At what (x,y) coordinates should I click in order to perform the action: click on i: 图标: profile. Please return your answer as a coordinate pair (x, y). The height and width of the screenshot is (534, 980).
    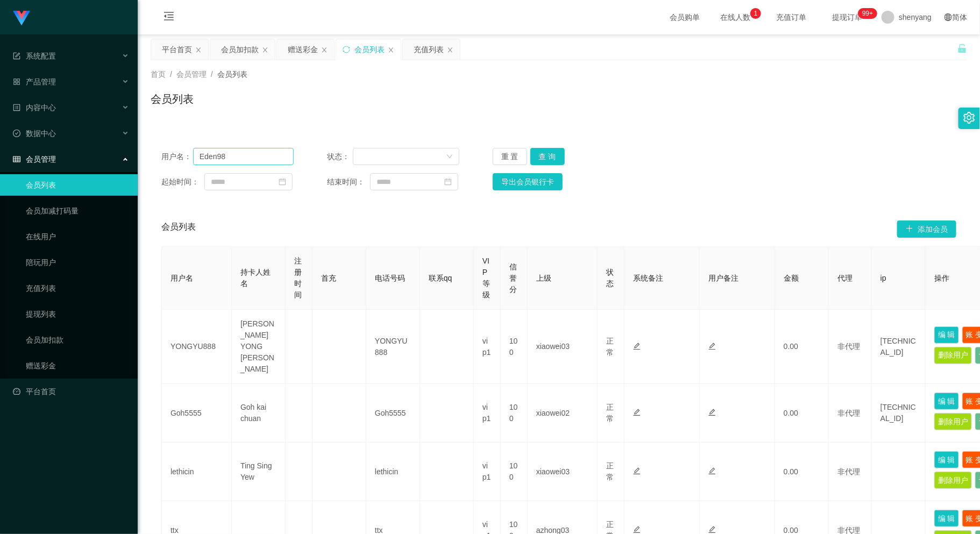
    Looking at the image, I should click on (17, 107).